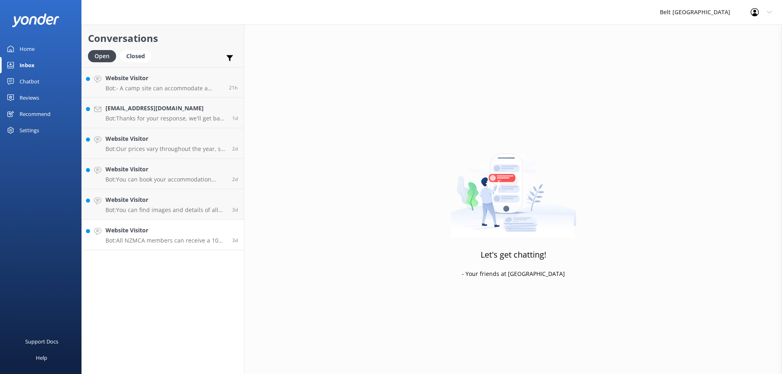  Describe the element at coordinates (163, 204) in the screenshot. I see `a: Website VisitorBot:You can find images and details of all our accommodation options on our websit...` at that location.